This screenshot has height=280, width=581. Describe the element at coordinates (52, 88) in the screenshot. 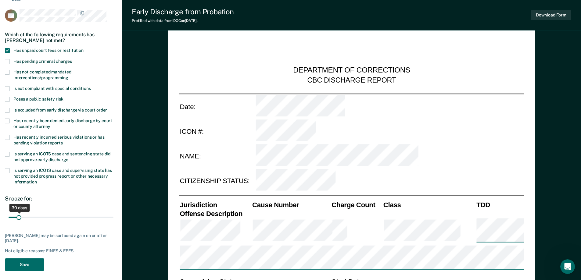

I see `span: Is not compliant with special conditions` at that location.